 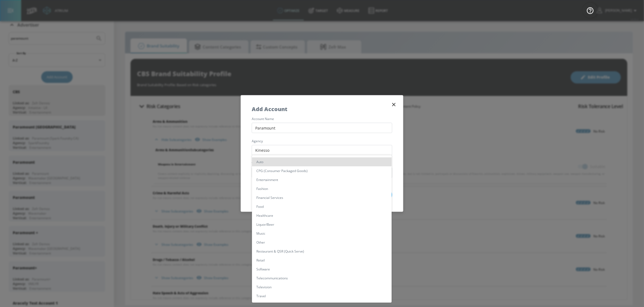 I want to click on li: Healthcare, so click(x=322, y=215).